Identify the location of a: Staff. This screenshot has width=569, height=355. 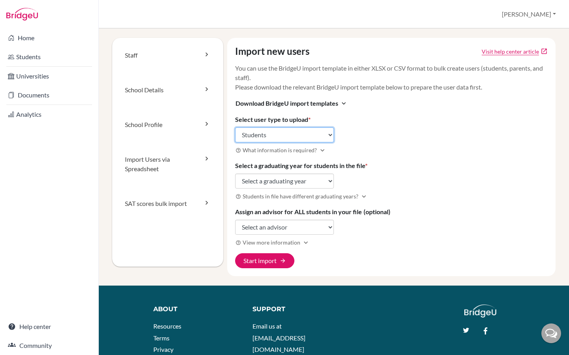
(167, 55).